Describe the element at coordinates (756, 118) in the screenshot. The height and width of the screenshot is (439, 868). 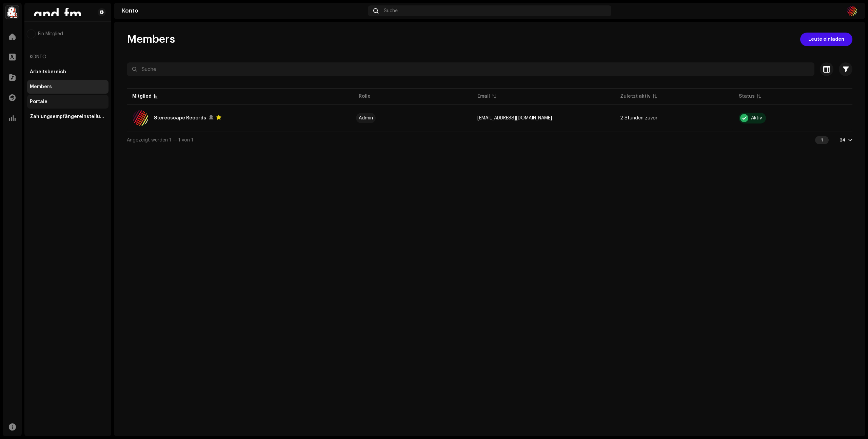
I see `div: Aktiv` at that location.